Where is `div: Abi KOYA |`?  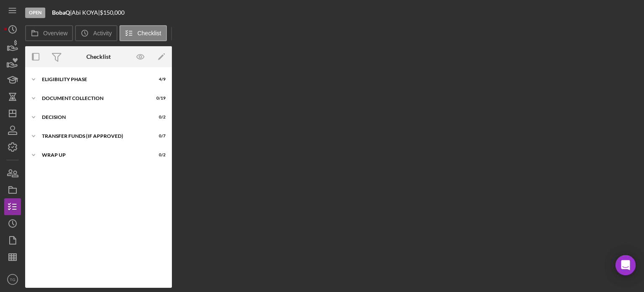
div: Abi KOYA | is located at coordinates (85, 13).